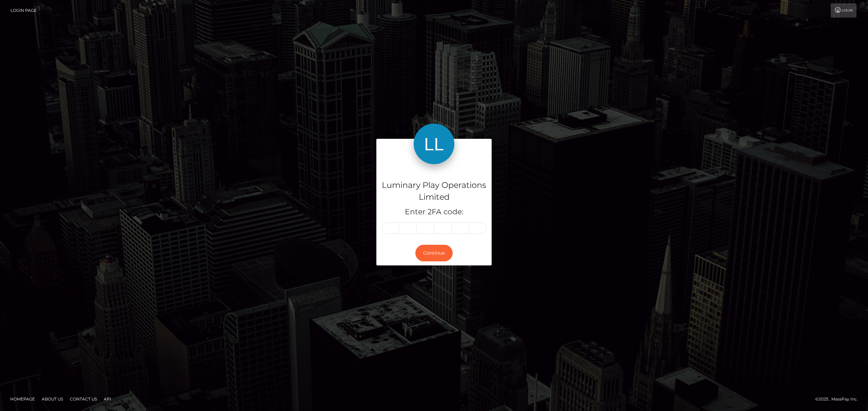  I want to click on a: Contact Us, so click(83, 399).